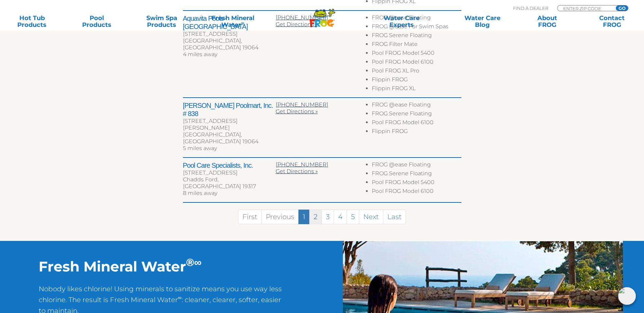 This screenshot has height=313, width=644. Describe the element at coordinates (315, 217) in the screenshot. I see `a: 2` at that location.